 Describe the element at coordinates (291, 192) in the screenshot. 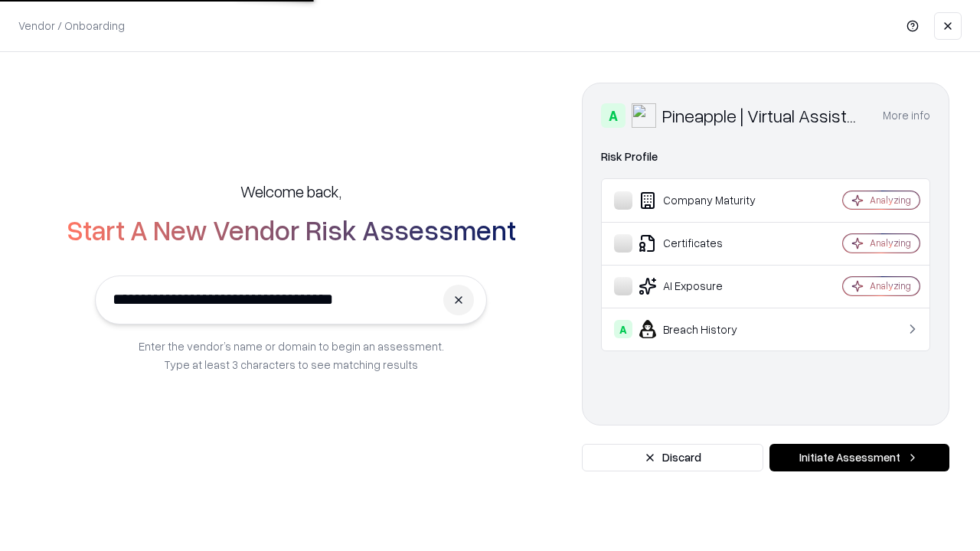

I see `h5: Welcome back,` at that location.